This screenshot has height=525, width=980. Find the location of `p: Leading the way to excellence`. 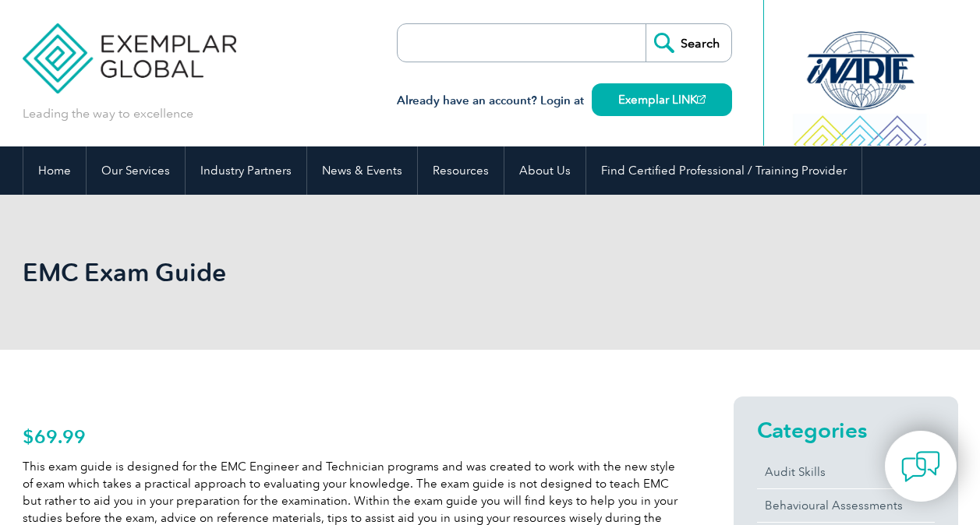

p: Leading the way to excellence is located at coordinates (107, 114).